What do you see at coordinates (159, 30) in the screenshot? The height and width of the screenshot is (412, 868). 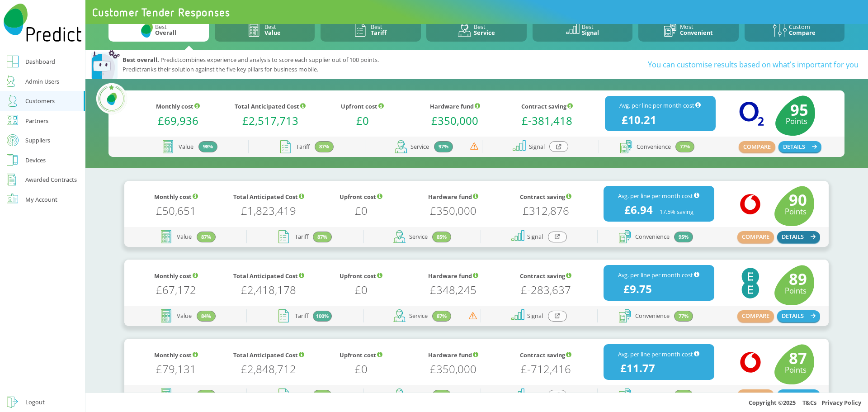 I see `button: BestOverall` at bounding box center [159, 30].